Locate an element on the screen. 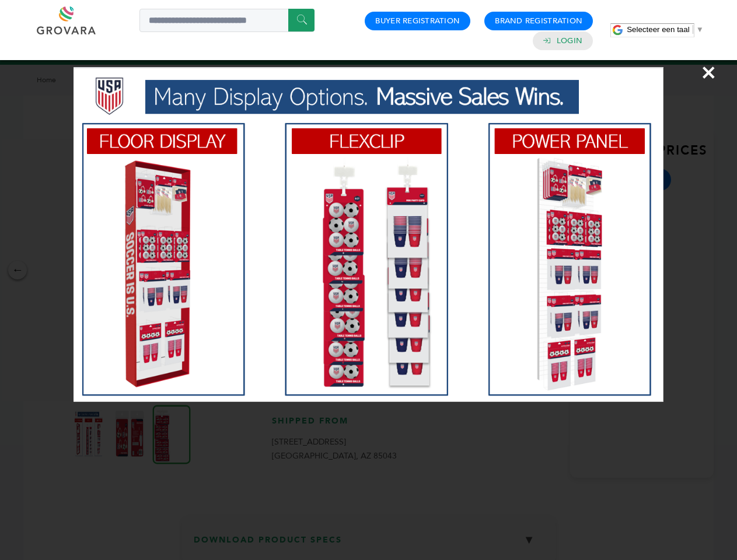 The height and width of the screenshot is (560, 737). a: Brand Registration is located at coordinates (539, 21).